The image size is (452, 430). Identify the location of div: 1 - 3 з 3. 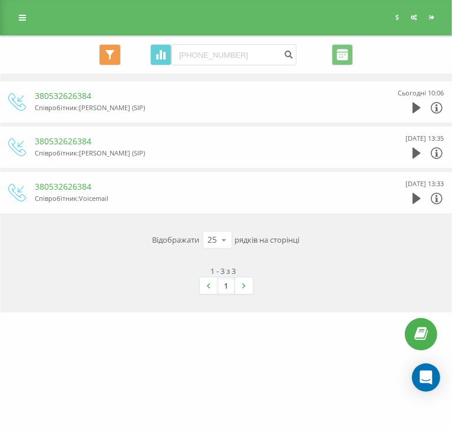
(223, 271).